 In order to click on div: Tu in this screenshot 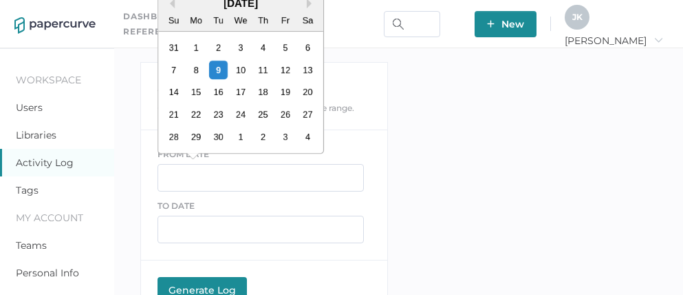, I will do `click(217, 20)`.